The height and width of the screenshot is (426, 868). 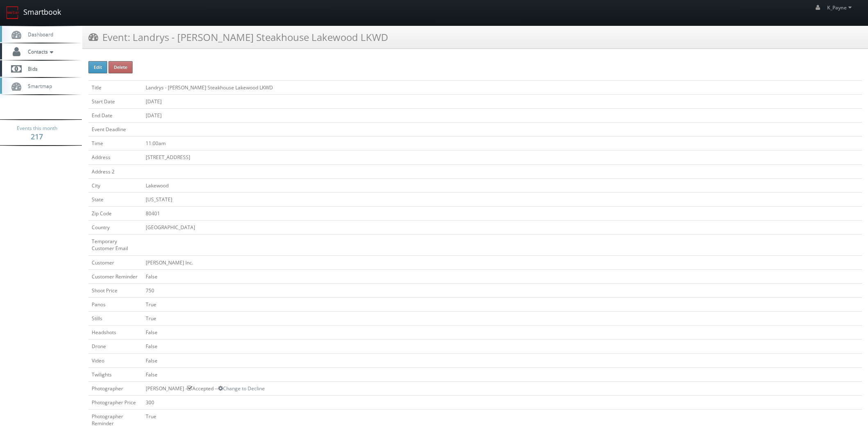 I want to click on td: Shoot Price, so click(x=115, y=290).